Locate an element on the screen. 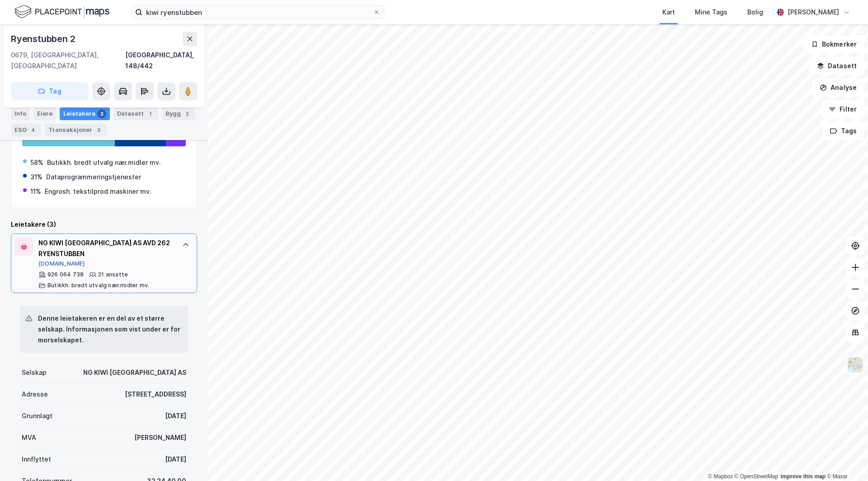 This screenshot has height=481, width=868. div: Engrosh. tekstilprod.maskiner mv. is located at coordinates (98, 192).